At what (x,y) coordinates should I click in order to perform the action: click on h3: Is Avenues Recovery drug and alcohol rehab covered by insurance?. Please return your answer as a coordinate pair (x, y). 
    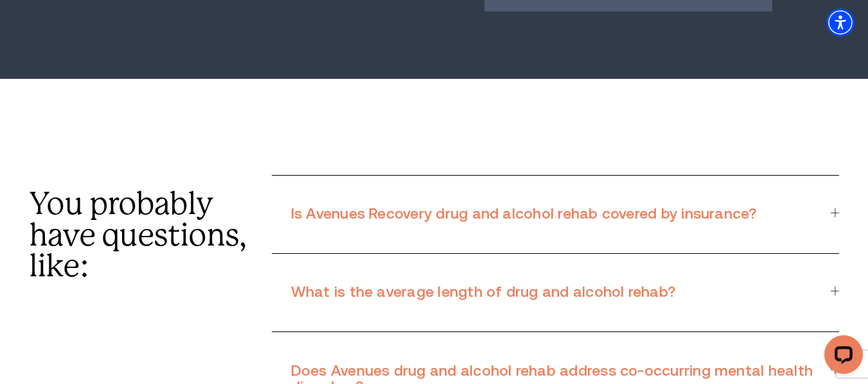
    Looking at the image, I should click on (553, 214).